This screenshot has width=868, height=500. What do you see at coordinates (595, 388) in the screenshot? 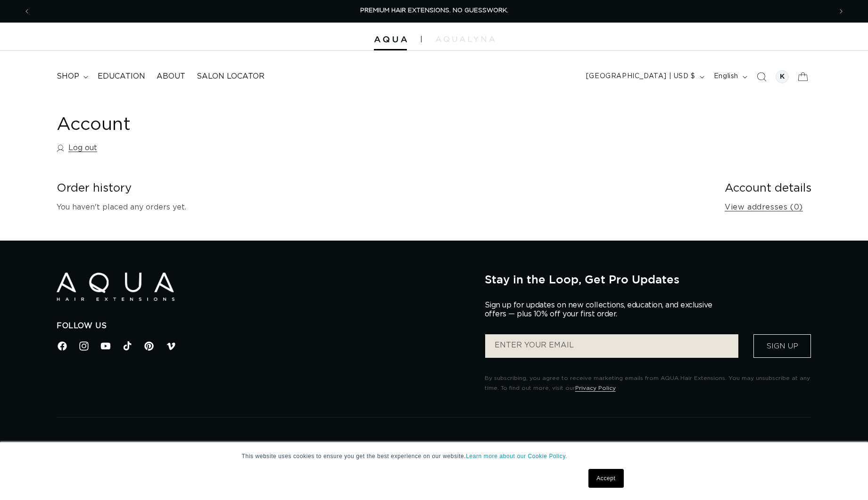
I see `a: Privacy Policy` at bounding box center [595, 388].